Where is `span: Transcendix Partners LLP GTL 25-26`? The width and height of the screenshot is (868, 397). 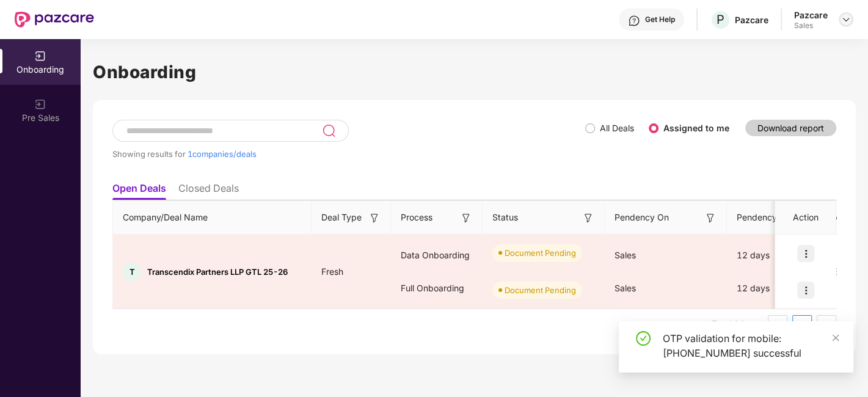 span: Transcendix Partners LLP GTL 25-26 is located at coordinates (218, 272).